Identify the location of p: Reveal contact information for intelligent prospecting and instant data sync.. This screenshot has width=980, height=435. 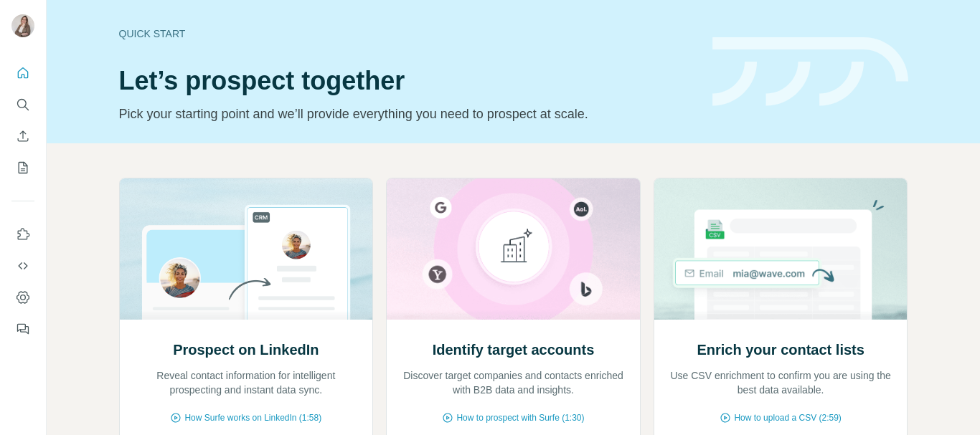
(246, 383).